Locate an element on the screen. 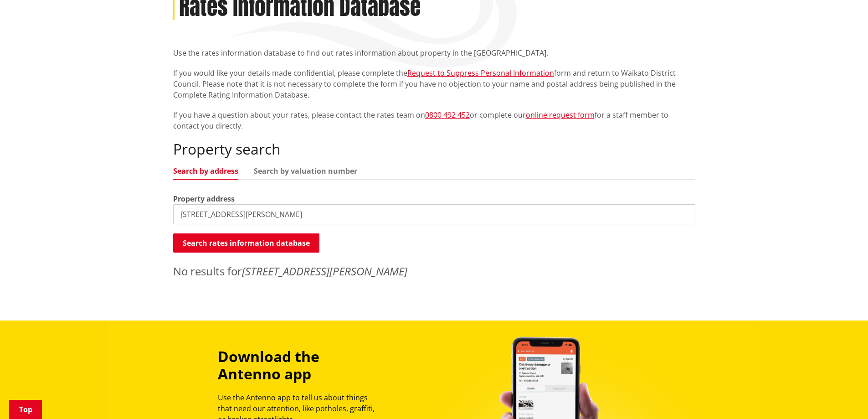  p: No results for is located at coordinates (434, 272).